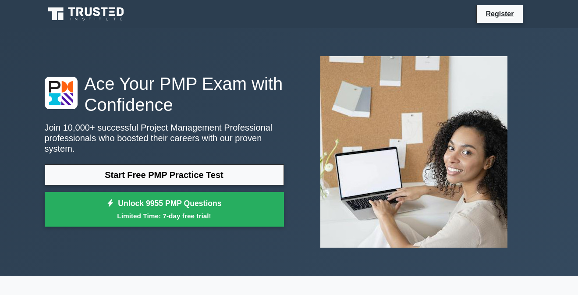 The image size is (578, 295). What do you see at coordinates (164, 175) in the screenshot?
I see `a: Start Free PMP Practice Test` at bounding box center [164, 175].